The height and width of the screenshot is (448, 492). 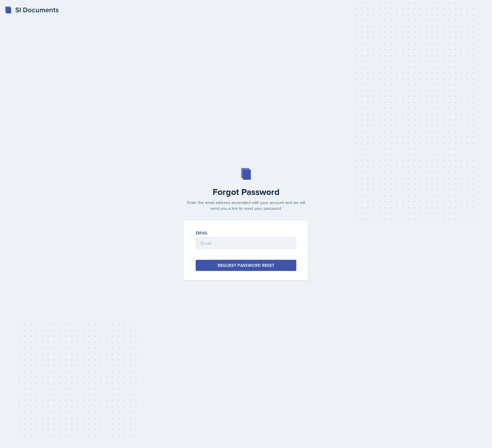 What do you see at coordinates (246, 265) in the screenshot?
I see `button: Request Password Reset` at bounding box center [246, 265].